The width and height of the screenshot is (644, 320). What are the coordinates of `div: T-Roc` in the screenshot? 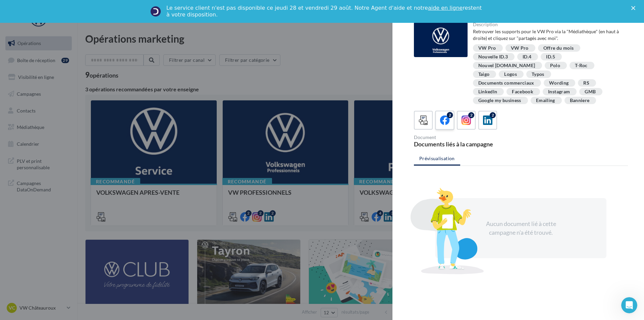 It's located at (582, 66).